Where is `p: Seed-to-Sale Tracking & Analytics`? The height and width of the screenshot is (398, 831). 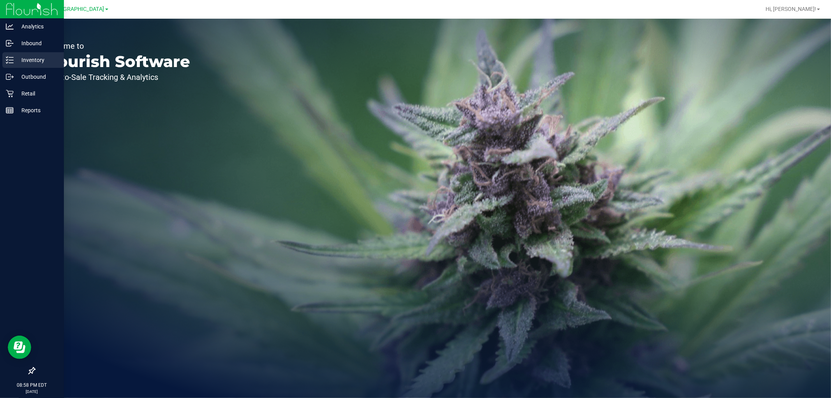 p: Seed-to-Sale Tracking & Analytics is located at coordinates (116, 77).